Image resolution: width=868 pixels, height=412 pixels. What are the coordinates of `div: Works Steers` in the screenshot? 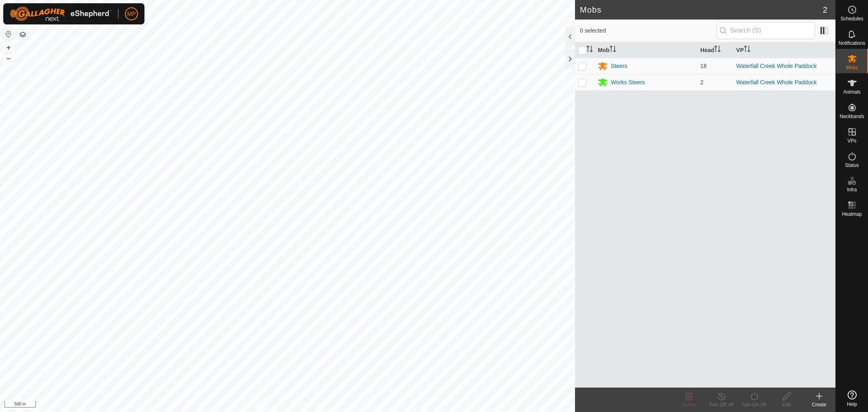 It's located at (628, 82).